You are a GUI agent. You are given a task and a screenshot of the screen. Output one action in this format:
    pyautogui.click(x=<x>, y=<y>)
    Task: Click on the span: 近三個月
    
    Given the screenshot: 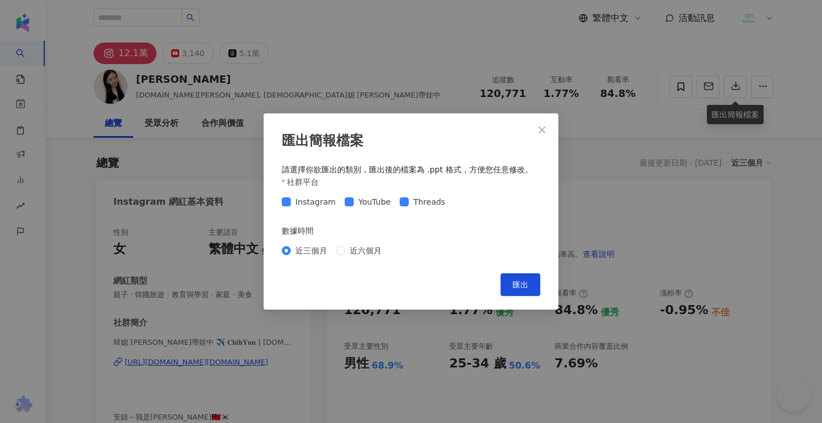 What is the action you would take?
    pyautogui.click(x=311, y=250)
    